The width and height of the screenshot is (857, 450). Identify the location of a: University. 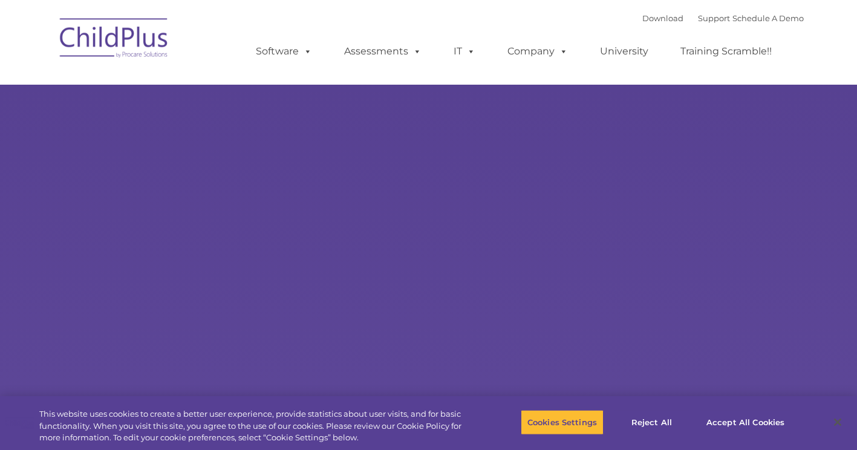
(624, 51).